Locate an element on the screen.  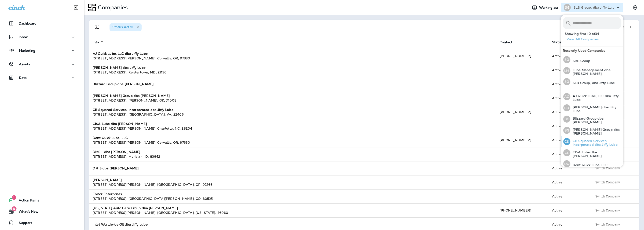
p: Companies is located at coordinates (112, 7).